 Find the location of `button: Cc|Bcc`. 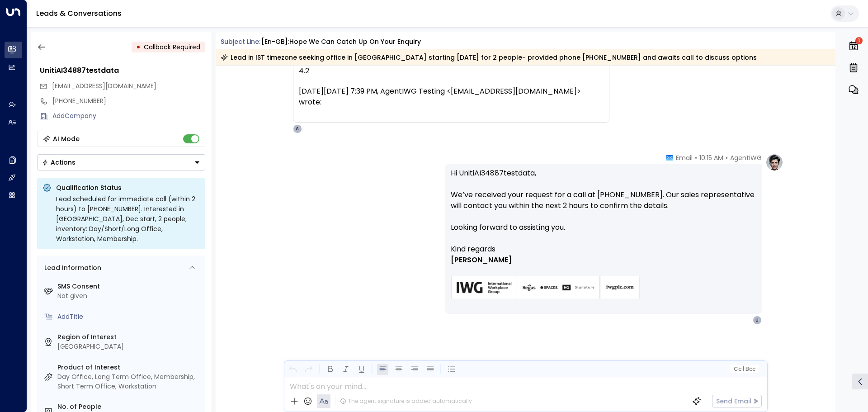

button: Cc|Bcc is located at coordinates (744, 369).